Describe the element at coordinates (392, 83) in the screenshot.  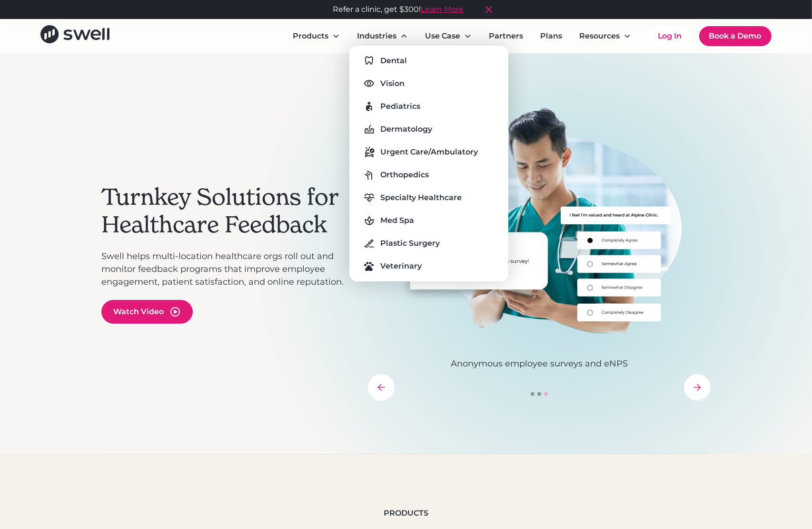
I see `div: Vision` at that location.